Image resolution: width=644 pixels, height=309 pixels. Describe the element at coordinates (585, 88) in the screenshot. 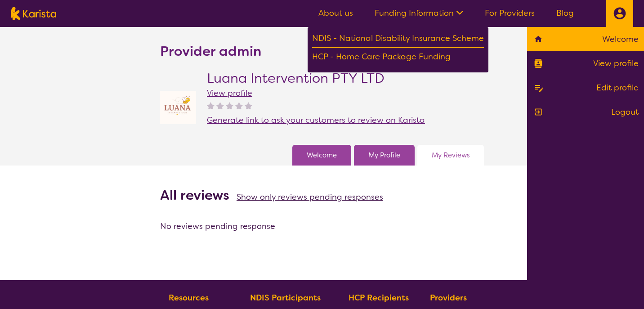

I see `a: Edit profile` at that location.